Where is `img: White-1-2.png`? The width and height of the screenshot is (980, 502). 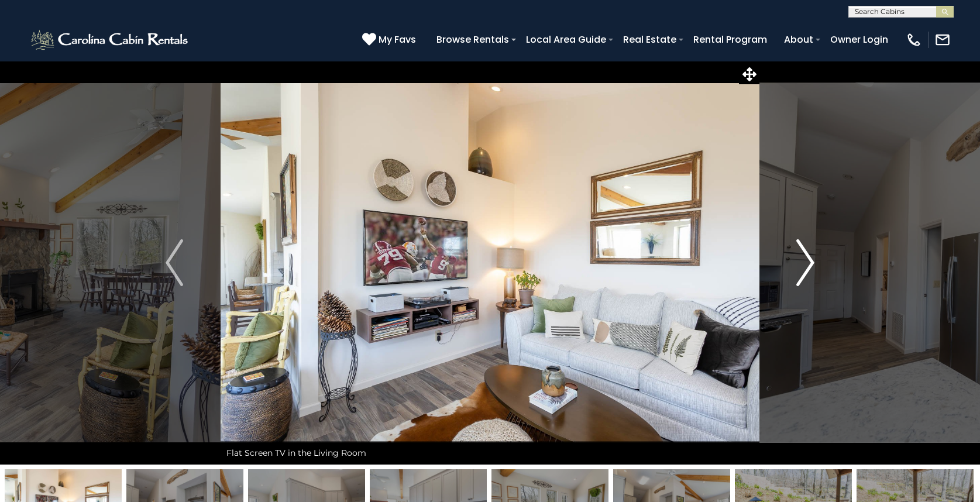
img: White-1-2.png is located at coordinates (110, 40).